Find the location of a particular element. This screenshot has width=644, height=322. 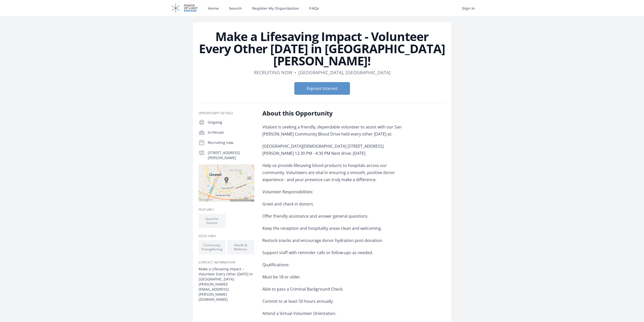

p: Recruiting now is located at coordinates (231, 143).